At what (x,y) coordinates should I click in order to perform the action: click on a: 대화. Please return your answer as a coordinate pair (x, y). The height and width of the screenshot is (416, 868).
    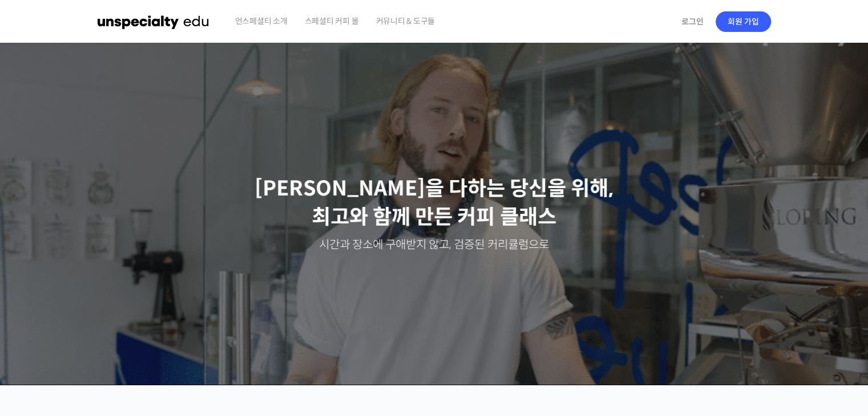
    Looking at the image, I should click on (111, 336).